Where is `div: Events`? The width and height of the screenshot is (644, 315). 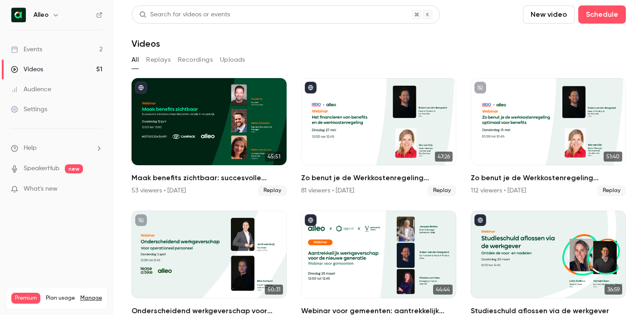
div: Events is located at coordinates (26, 49).